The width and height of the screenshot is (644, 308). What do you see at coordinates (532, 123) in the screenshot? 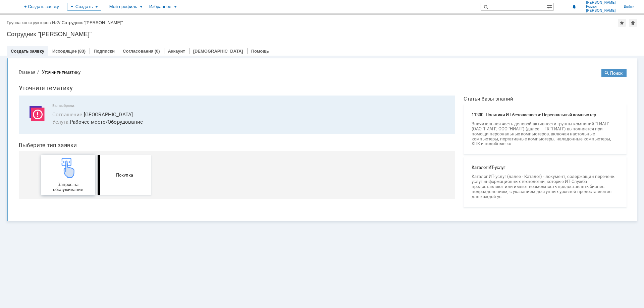
I see `p: Каталог ИТ-услуг (далее - Каталог) - документ, содержащий перечень услуг информационных технологи...` at bounding box center [532, 123].